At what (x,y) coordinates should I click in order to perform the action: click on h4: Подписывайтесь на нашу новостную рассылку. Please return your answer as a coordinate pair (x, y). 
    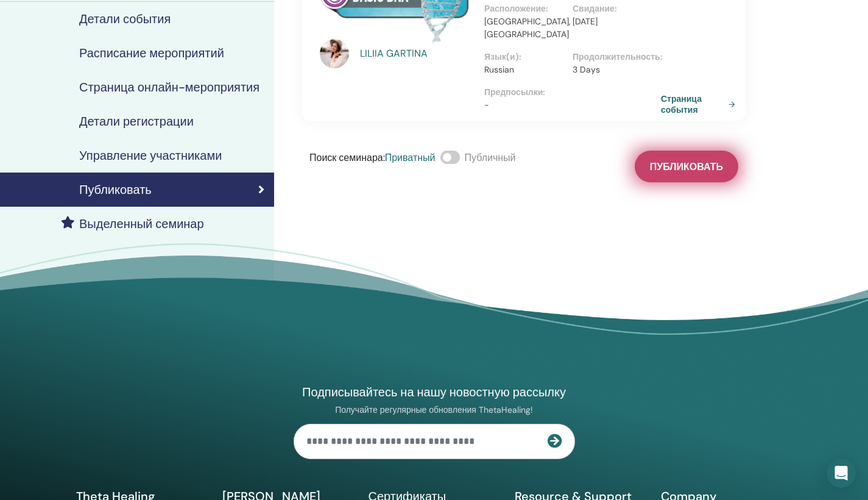
    Looking at the image, I should click on (434, 392).